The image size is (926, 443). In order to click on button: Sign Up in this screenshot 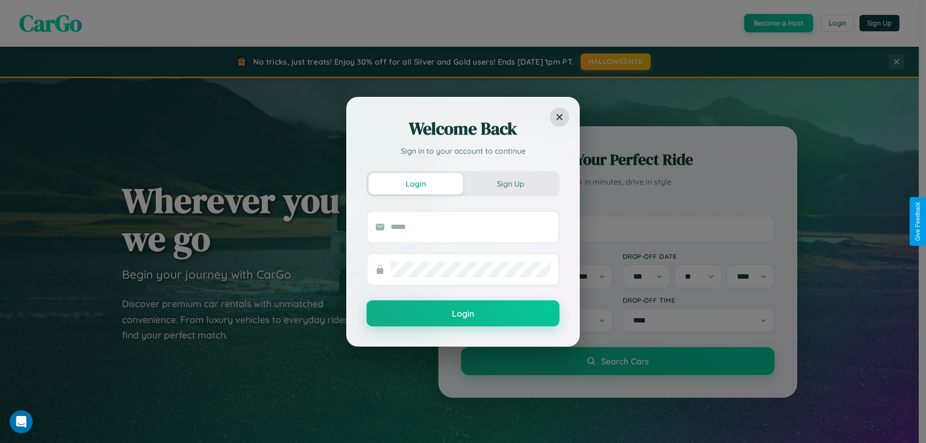, I will do `click(510, 184)`.